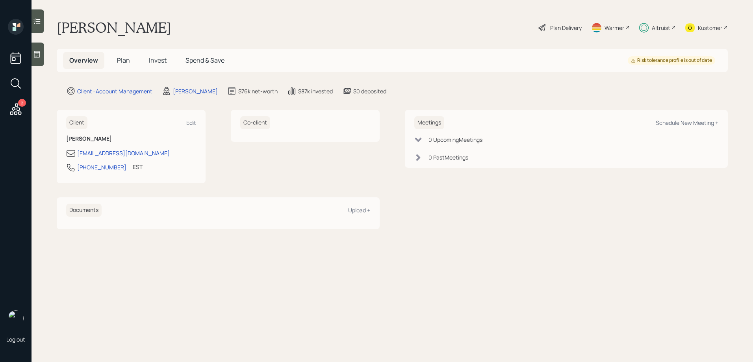 This screenshot has width=753, height=362. What do you see at coordinates (191, 123) in the screenshot?
I see `div: Edit` at bounding box center [191, 123].